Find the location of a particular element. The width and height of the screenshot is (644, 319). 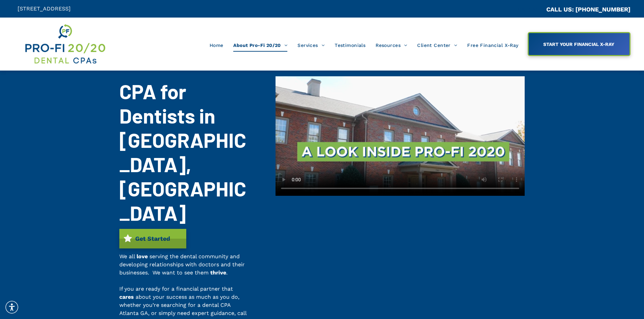

span: thrive is located at coordinates (218, 272).